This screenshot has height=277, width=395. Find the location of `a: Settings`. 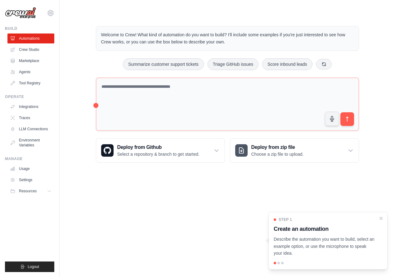

a: Settings is located at coordinates (31, 180).